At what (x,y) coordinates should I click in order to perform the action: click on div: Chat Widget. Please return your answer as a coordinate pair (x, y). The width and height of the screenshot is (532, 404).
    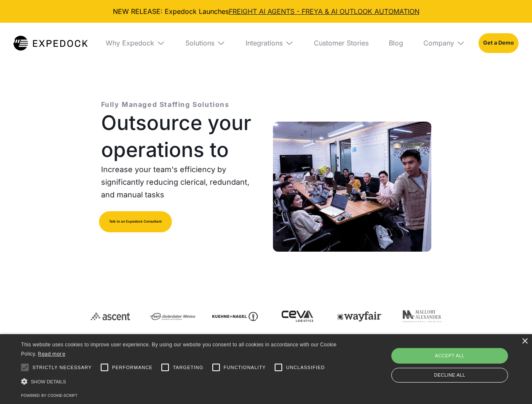
    Looking at the image, I should click on (461, 359).